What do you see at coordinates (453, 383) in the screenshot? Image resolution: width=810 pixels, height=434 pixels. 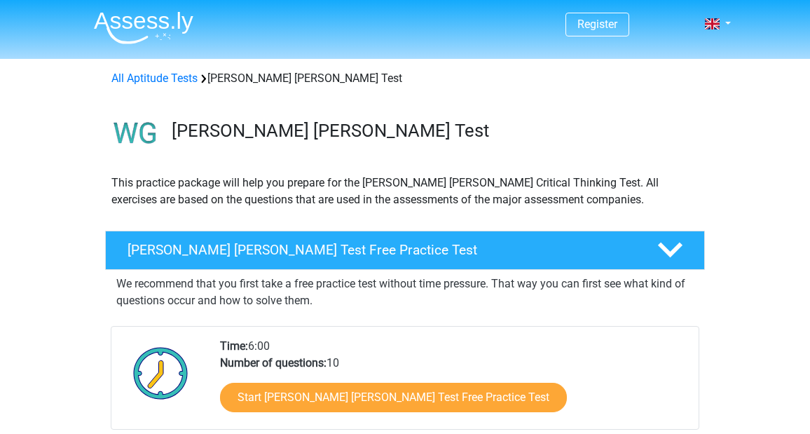 I see `div: 6:00 10` at bounding box center [453, 383].